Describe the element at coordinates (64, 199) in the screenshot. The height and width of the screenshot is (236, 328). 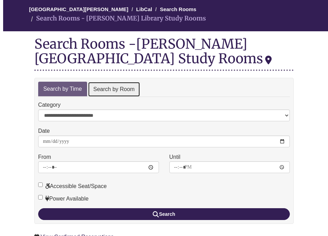
I see `label: Power Available` at that location.